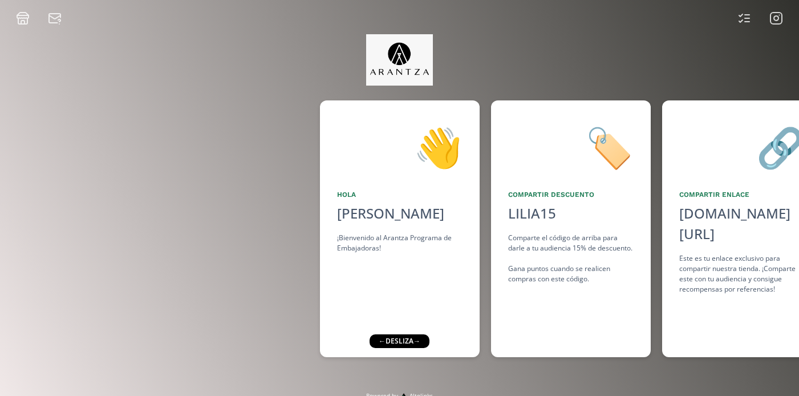 The height and width of the screenshot is (396, 799). Describe the element at coordinates (399, 60) in the screenshot. I see `img: jpq5Bx5xx2a5` at that location.